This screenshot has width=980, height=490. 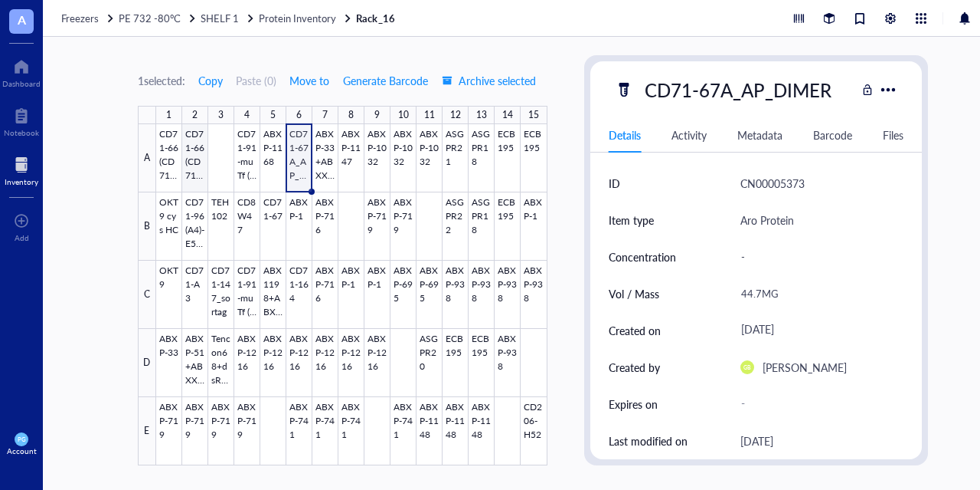 I want to click on div: Add, so click(x=21, y=237).